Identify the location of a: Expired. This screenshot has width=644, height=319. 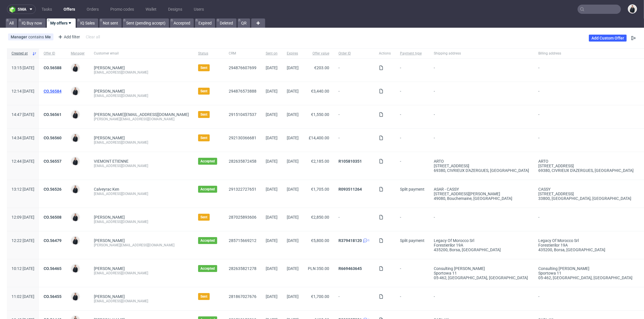
(205, 23).